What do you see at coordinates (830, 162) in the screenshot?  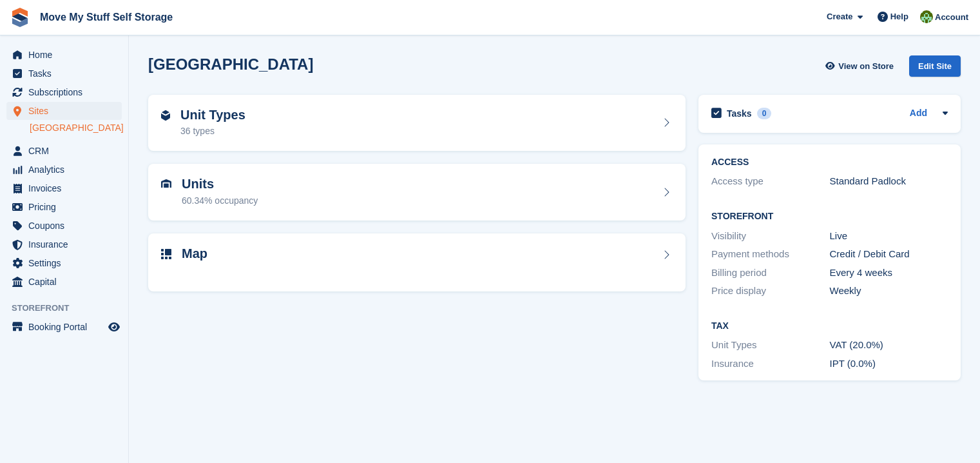 I see `h2: ACCESS` at bounding box center [830, 162].